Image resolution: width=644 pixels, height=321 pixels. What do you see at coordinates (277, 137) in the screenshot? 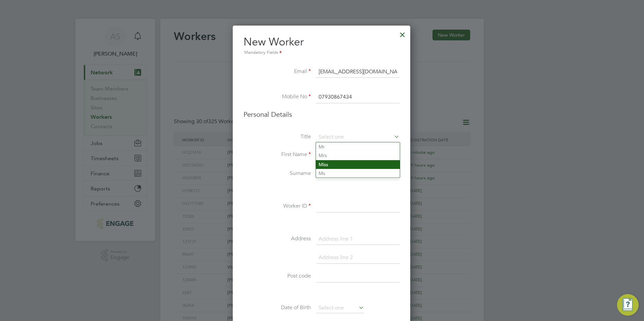
I see `label: Title` at bounding box center [277, 137].